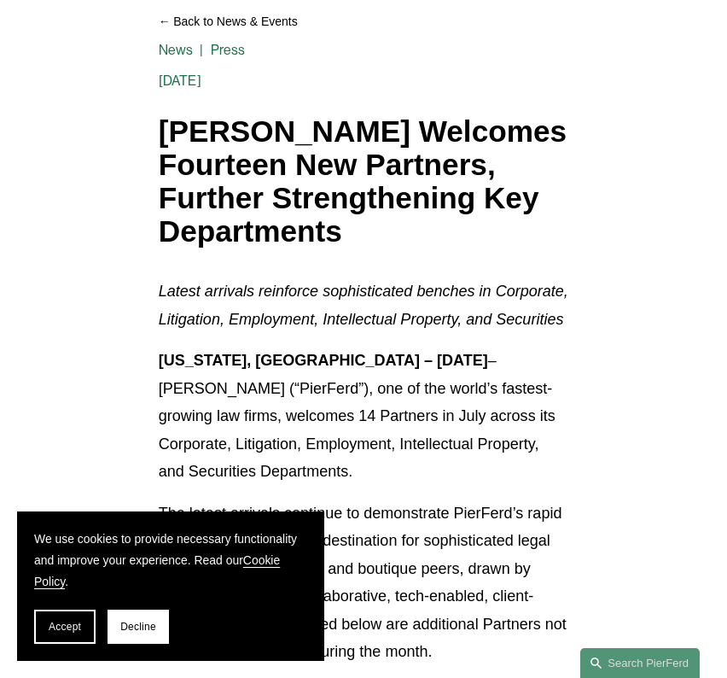  Describe the element at coordinates (365, 305) in the screenshot. I see `em: Latest arrivals reinforce sophisticated benches in Corporate, Litigation, Employment, Intellectua...` at that location.